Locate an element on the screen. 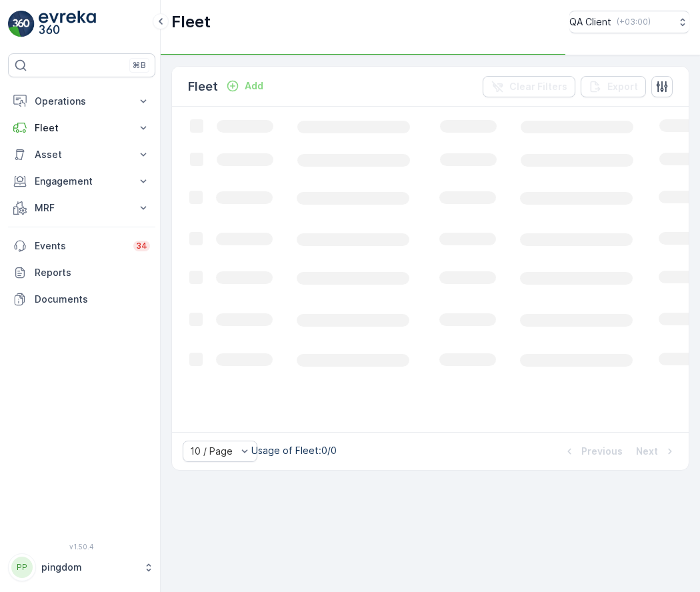 The height and width of the screenshot is (592, 700). p: Engagement is located at coordinates (81, 182).